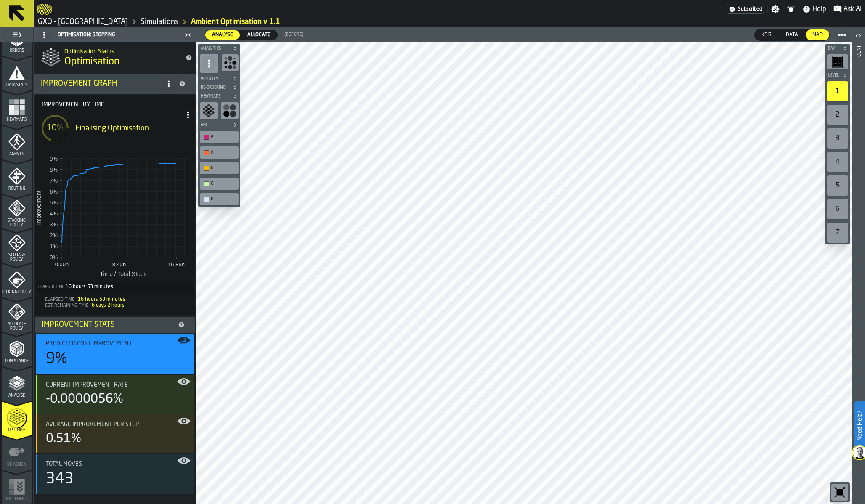 This screenshot has width=865, height=504. Describe the element at coordinates (838, 186) in the screenshot. I see `div: 5` at that location.